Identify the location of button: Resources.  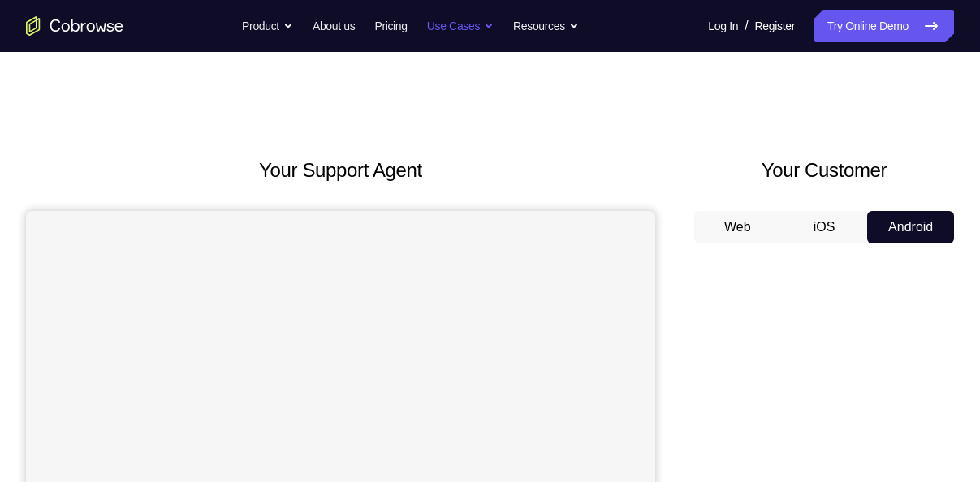
(545, 26).